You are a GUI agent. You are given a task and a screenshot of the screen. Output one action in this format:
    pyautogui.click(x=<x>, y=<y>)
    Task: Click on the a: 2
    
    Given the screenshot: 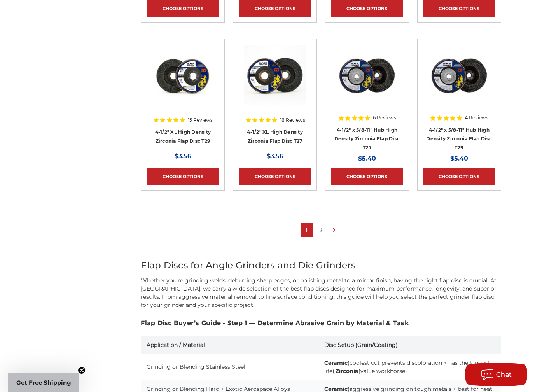 What is the action you would take?
    pyautogui.click(x=321, y=230)
    